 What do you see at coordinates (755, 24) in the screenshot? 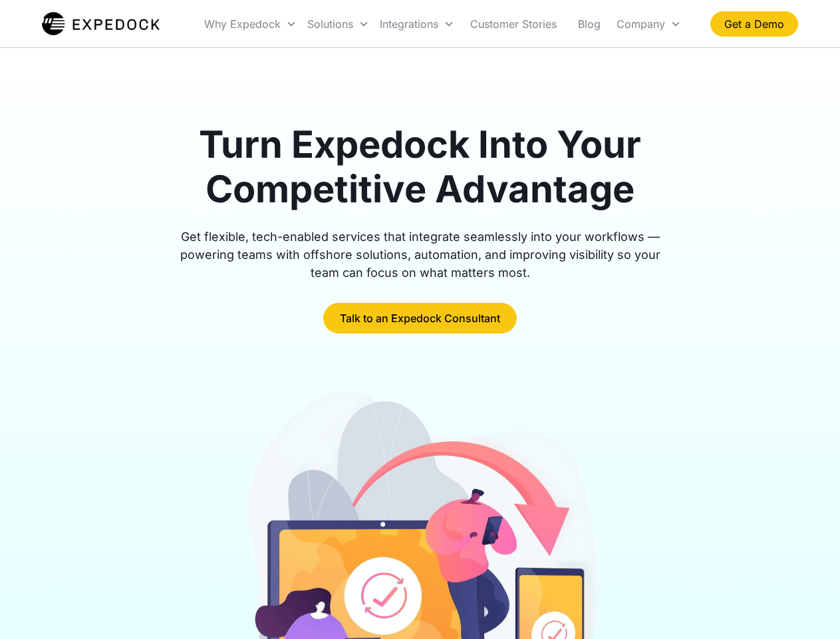
I see `a: Get a Demo` at bounding box center [755, 24].